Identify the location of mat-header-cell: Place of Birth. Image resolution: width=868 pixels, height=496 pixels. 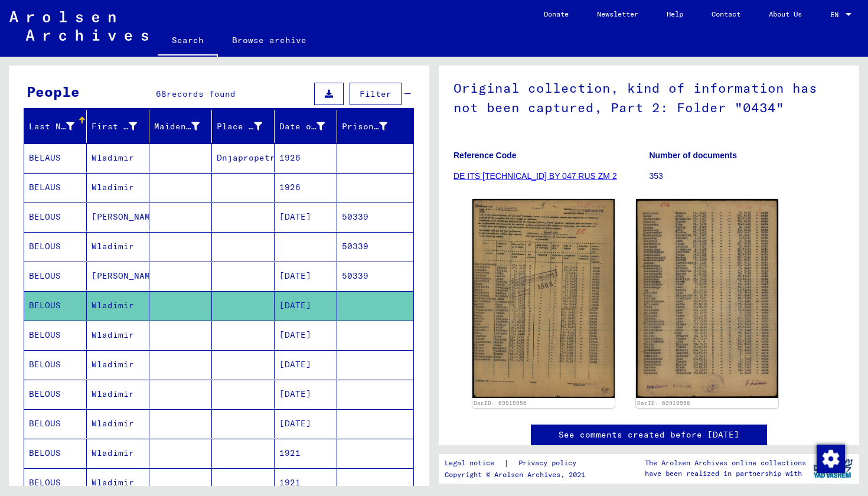
(243, 126).